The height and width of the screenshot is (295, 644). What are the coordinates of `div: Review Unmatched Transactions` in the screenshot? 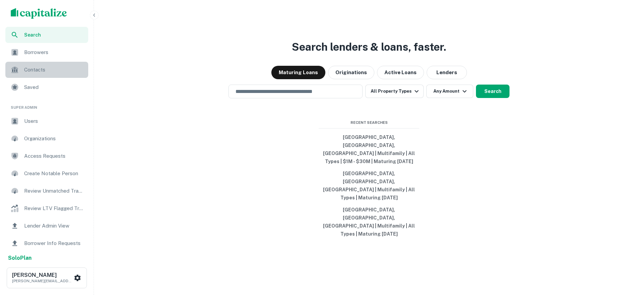 It's located at (47, 191).